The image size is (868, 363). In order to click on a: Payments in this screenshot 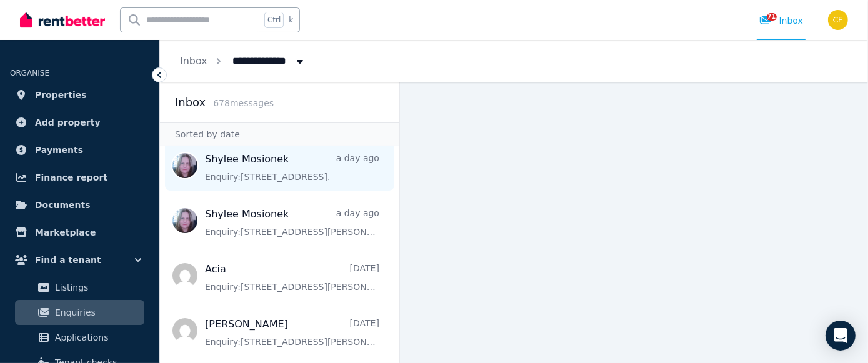, I will do `click(79, 150)`.